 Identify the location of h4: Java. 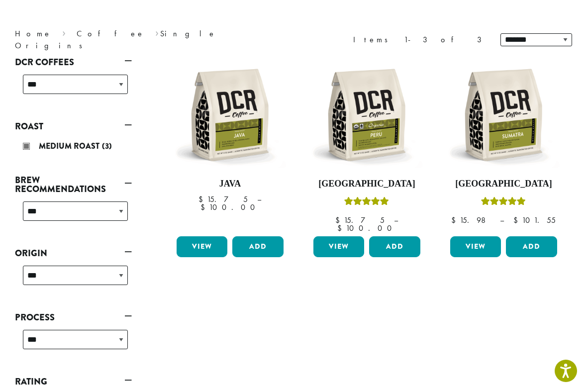
(230, 184).